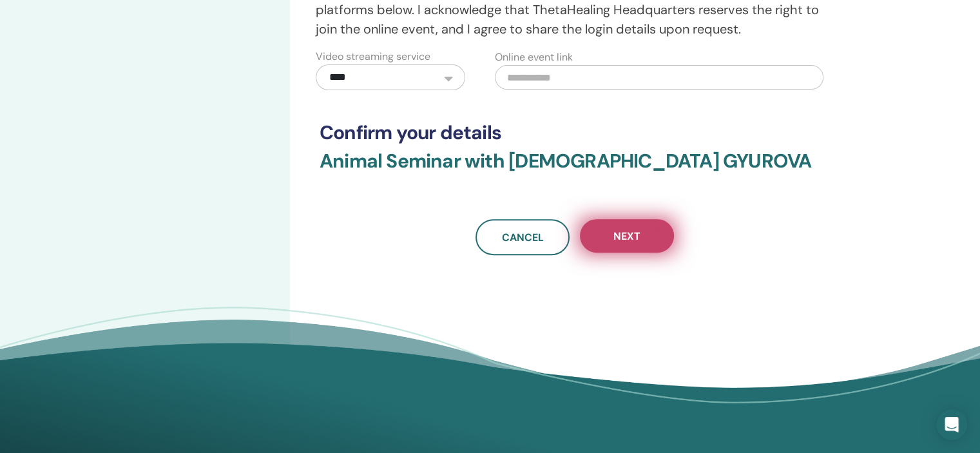  I want to click on button: Next, so click(627, 236).